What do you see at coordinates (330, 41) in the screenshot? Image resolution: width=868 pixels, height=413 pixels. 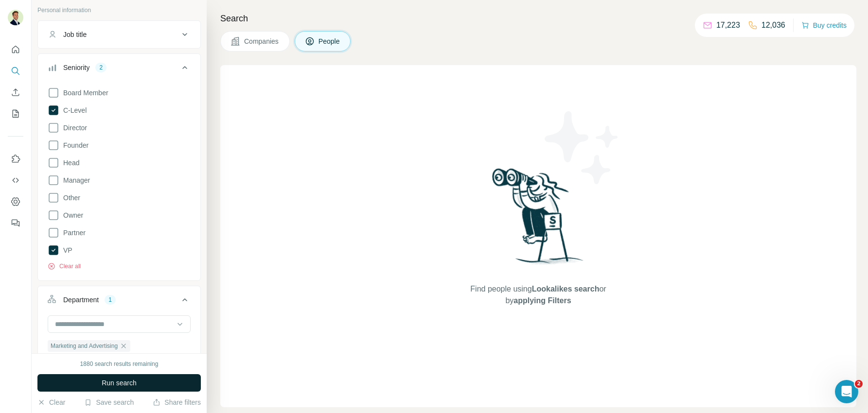 I see `span: People` at bounding box center [330, 41].